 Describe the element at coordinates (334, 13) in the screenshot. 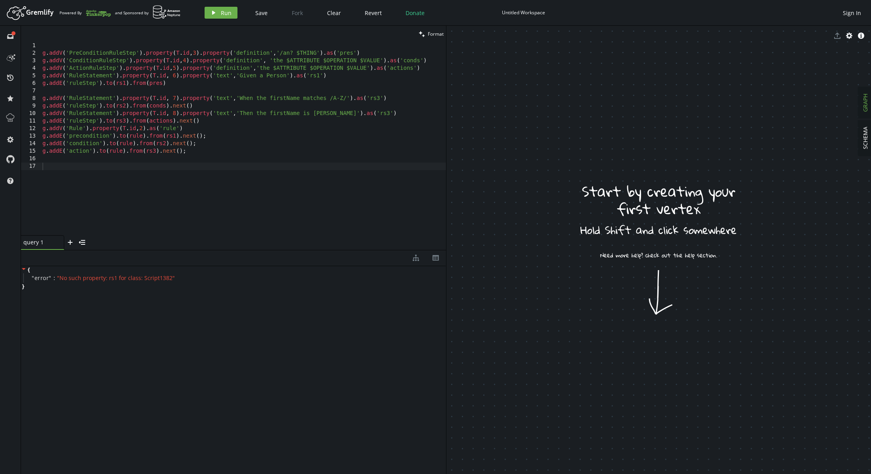

I see `button: Clear` at that location.